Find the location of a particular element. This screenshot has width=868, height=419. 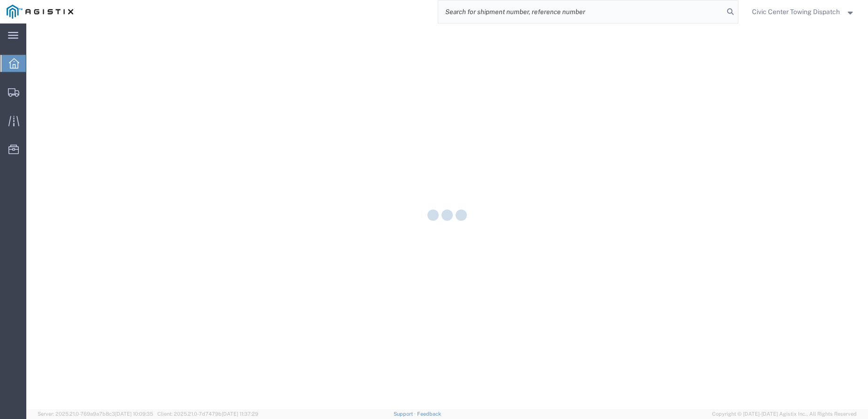

span: Civic Center Towing Dispatch is located at coordinates (795, 12).